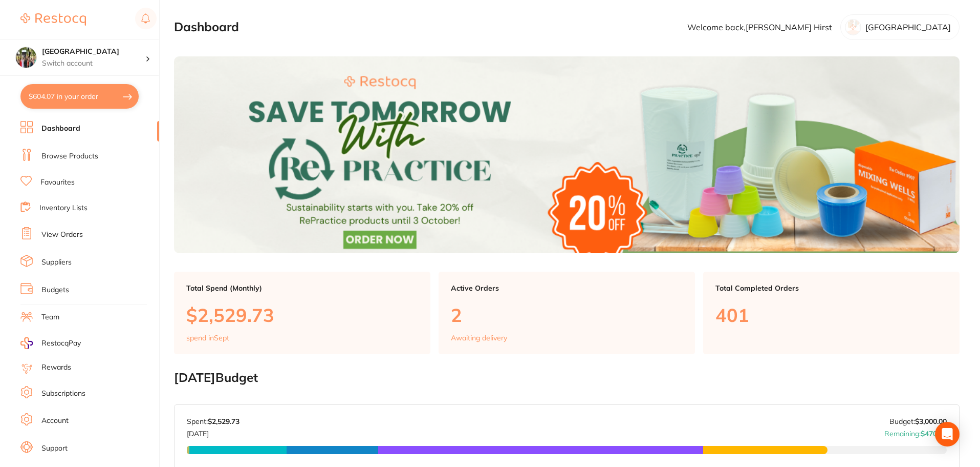  I want to click on a: Rewards, so click(56, 367).